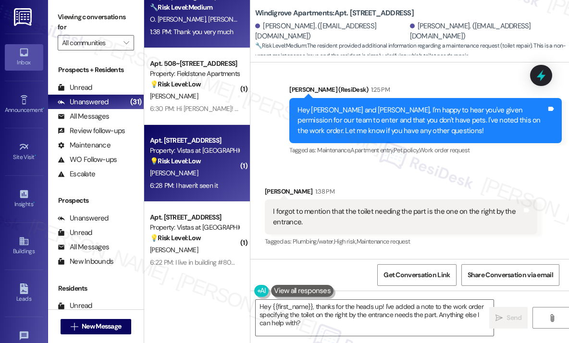  Describe the element at coordinates (96, 327) in the screenshot. I see `button: New Message` at that location.